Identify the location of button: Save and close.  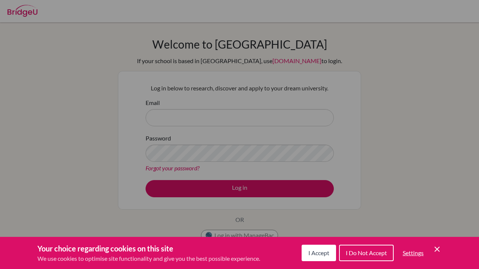
(437, 250).